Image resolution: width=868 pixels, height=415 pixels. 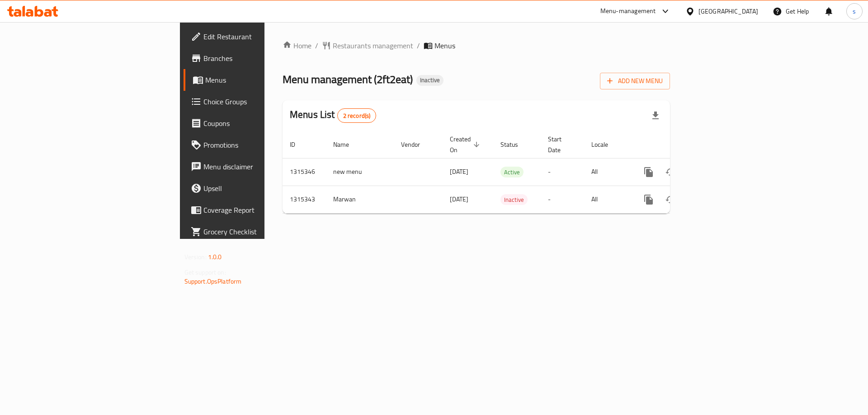 What do you see at coordinates (507, 172) in the screenshot?
I see `table: enhanced table` at bounding box center [507, 172].